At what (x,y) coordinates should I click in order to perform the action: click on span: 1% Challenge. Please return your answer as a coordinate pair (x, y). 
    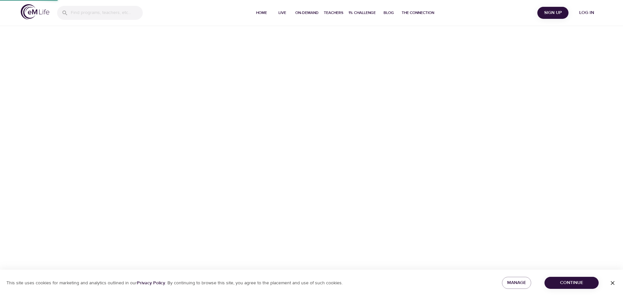
    Looking at the image, I should click on (362, 13).